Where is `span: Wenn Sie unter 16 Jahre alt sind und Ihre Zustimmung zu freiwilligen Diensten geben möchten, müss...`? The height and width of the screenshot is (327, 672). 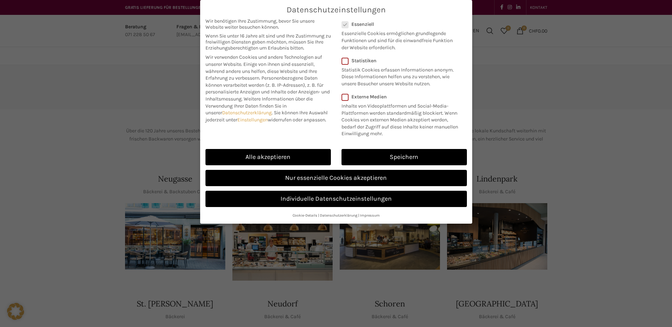
span: Wenn Sie unter 16 Jahre alt sind und Ihre Zustimmung zu freiwilligen Diensten geben möchten, müss... is located at coordinates (268, 42).